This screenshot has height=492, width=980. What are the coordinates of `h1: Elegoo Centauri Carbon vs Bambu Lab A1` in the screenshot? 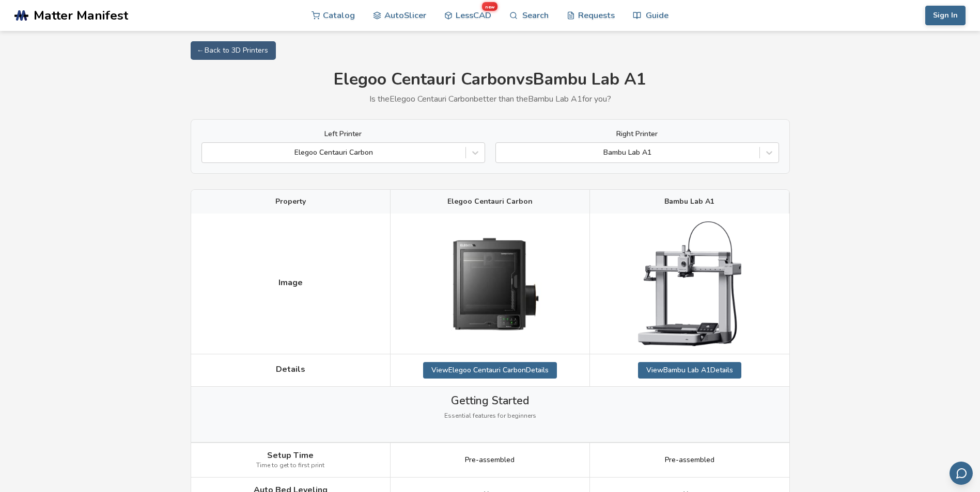 It's located at (490, 80).